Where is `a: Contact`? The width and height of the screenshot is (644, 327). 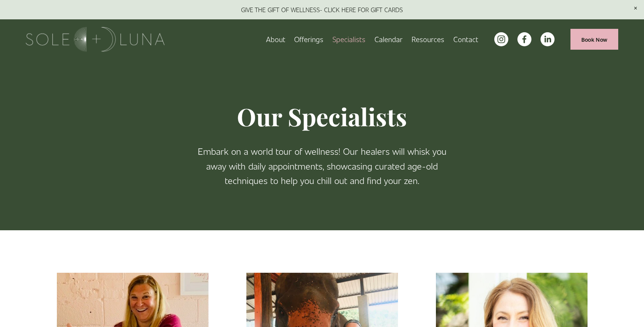
a: Contact is located at coordinates (466, 39).